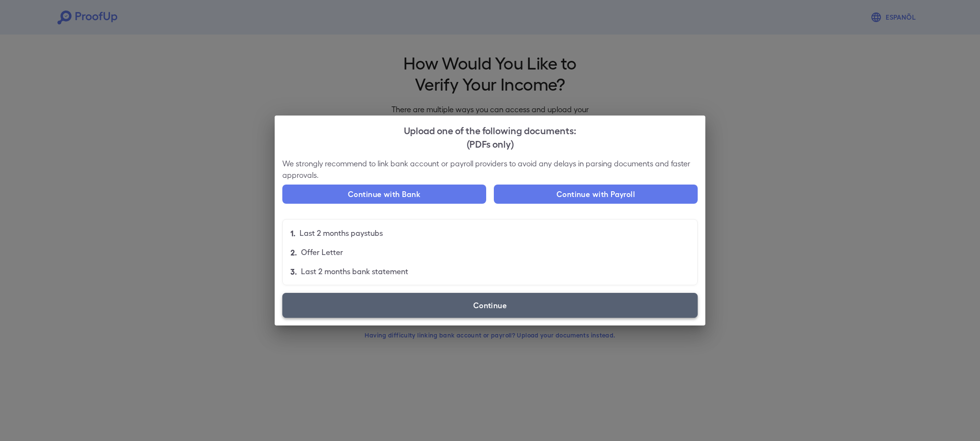 The width and height of the screenshot is (980, 441). I want to click on p: Offer Letter, so click(322, 252).